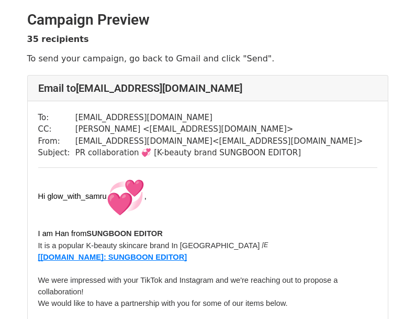  Describe the element at coordinates (57, 141) in the screenshot. I see `td: From:` at that location.